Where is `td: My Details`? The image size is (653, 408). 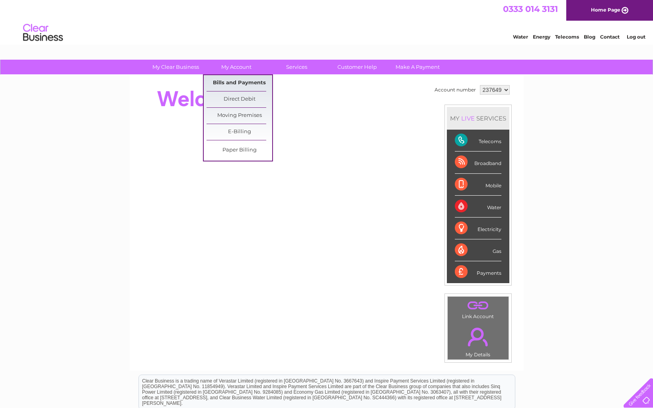
td: My Details is located at coordinates (478, 341).